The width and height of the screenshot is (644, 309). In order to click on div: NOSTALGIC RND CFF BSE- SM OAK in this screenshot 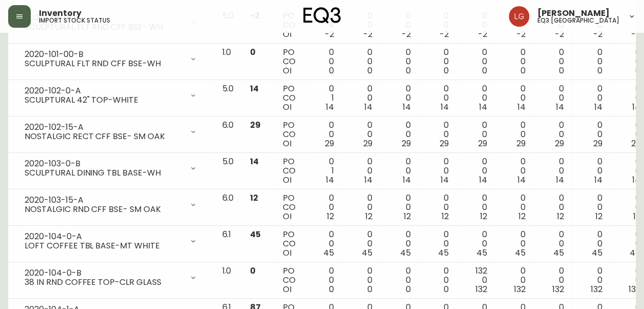, I will do `click(104, 209)`.